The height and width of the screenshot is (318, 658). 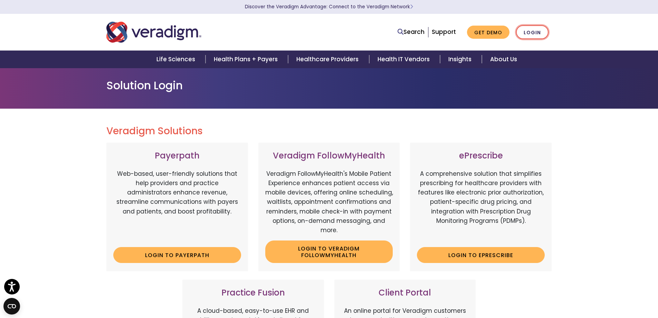 What do you see at coordinates (533, 32) in the screenshot?
I see `a: Login` at bounding box center [533, 32].